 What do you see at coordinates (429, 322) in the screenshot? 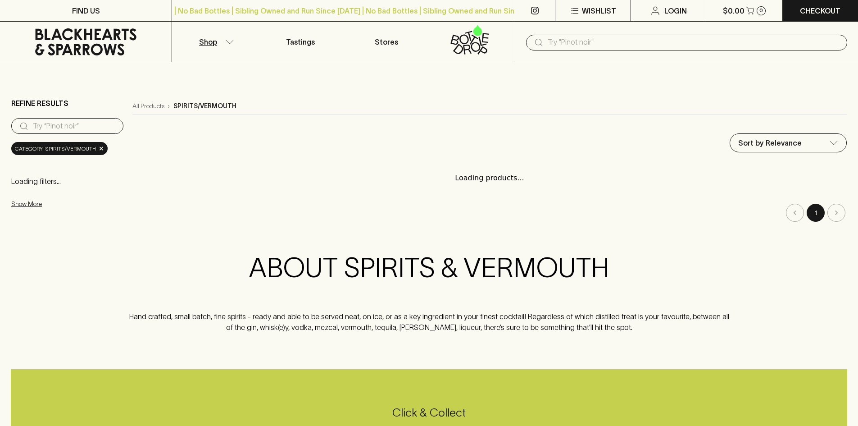
I see `p: Hand crafted, small batch, fine spirits - ready and able to be served neat, on ice, or as a key i...` at bounding box center [429, 322].